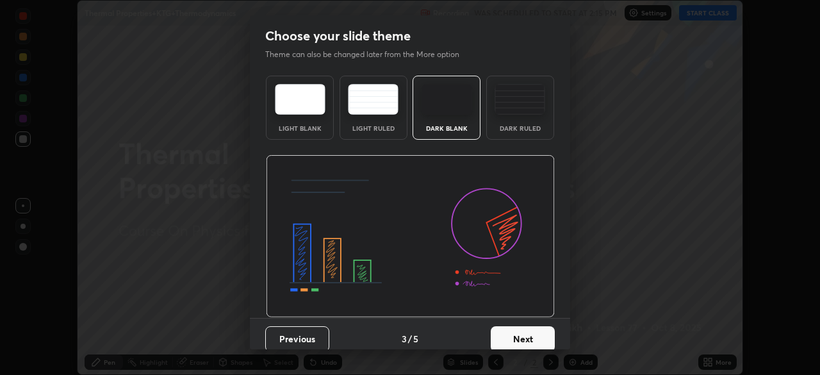  I want to click on div: Light Ruled, so click(374, 128).